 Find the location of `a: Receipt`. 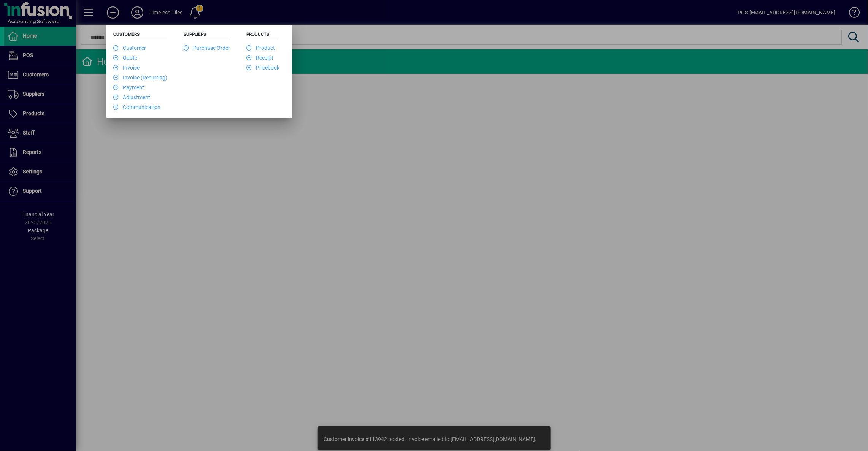

a: Receipt is located at coordinates (259, 58).